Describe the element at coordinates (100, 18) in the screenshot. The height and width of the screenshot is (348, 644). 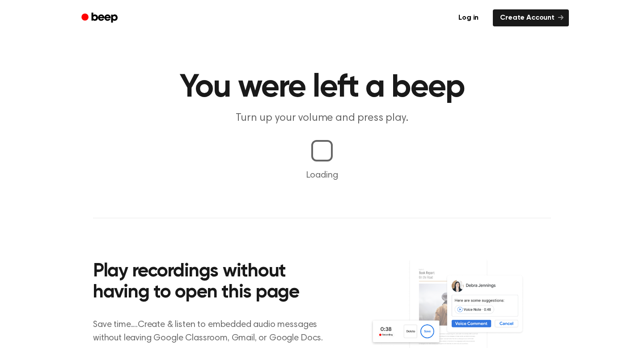
I see `a: Beep` at that location.